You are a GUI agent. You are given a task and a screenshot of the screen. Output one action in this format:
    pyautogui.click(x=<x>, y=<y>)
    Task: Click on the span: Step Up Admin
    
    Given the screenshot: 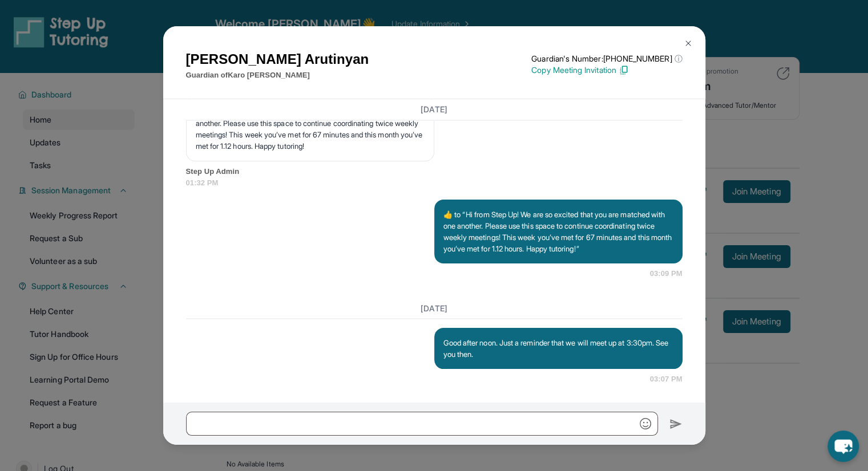 What is the action you would take?
    pyautogui.click(x=434, y=172)
    